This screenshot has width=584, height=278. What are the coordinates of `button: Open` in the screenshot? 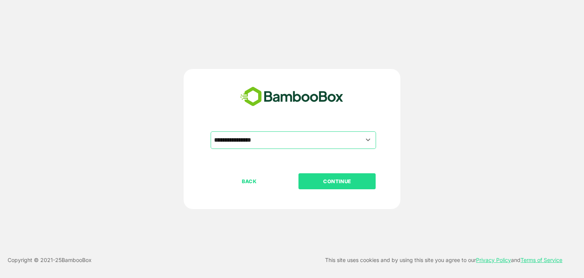 It's located at (368, 140).